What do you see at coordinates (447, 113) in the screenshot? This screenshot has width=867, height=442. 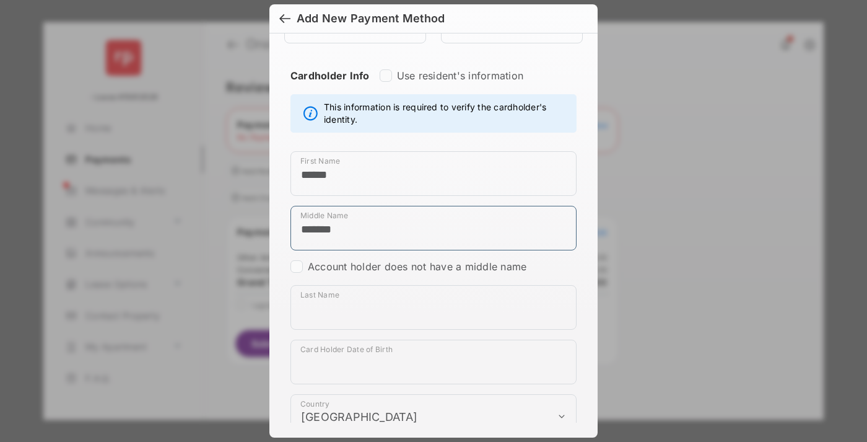 I see `span: This information is required to verify the cardholder's identity.` at bounding box center [447, 113].